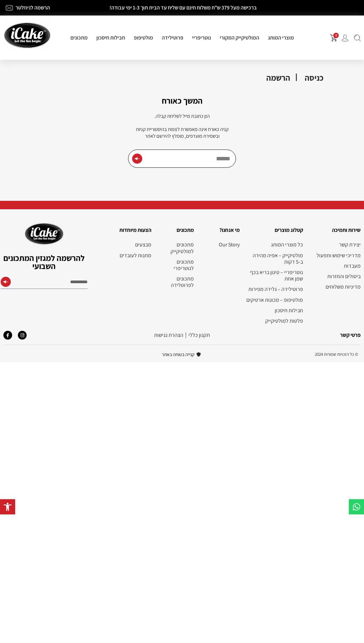 The width and height of the screenshot is (364, 643). I want to click on h2: מתכונים, so click(176, 230).